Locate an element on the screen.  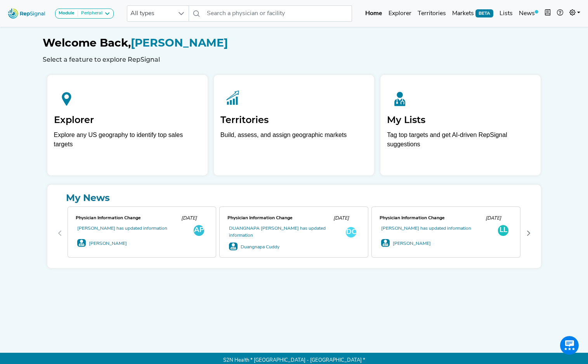
span: All types is located at coordinates (151, 14).